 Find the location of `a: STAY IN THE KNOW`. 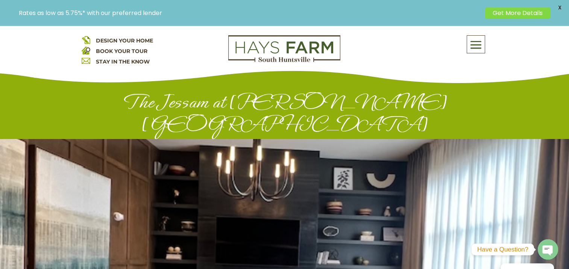

a: STAY IN THE KNOW is located at coordinates (123, 62).